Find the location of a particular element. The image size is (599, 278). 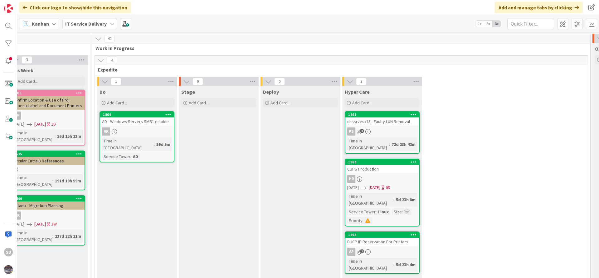

div: Confirm Location & Use of Proj. Phoenix Label and Document Printers is located at coordinates (48, 103).